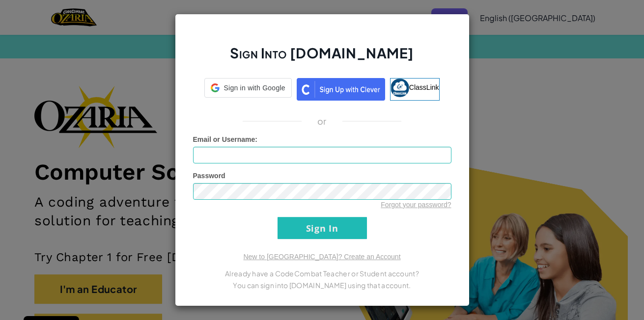 The height and width of the screenshot is (320, 644). I want to click on div: Sign in with Google, so click(248, 88).